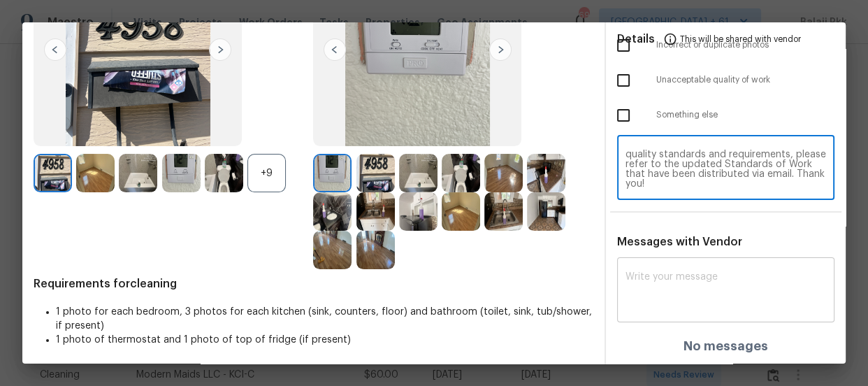 This screenshot has height=386, width=868. Describe the element at coordinates (726, 115) in the screenshot. I see `div: Something else` at that location.